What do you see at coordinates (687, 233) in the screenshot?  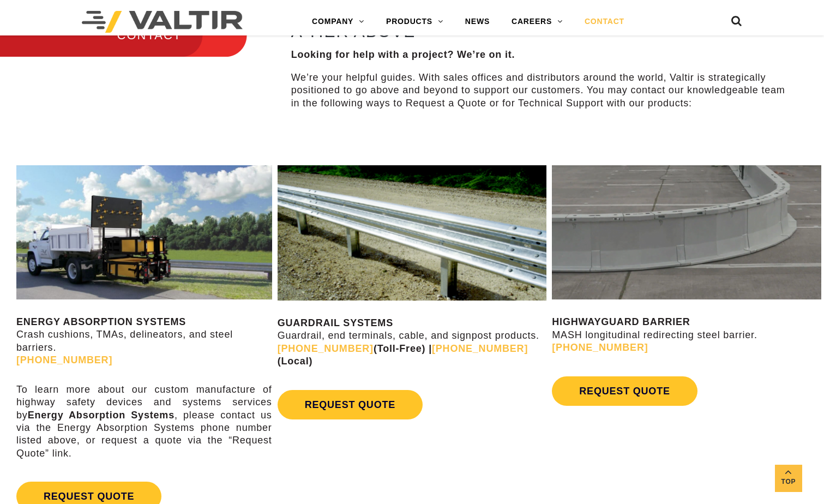 I see `img: Radius-Barrier-Section-Highwayguard3` at bounding box center [687, 233].